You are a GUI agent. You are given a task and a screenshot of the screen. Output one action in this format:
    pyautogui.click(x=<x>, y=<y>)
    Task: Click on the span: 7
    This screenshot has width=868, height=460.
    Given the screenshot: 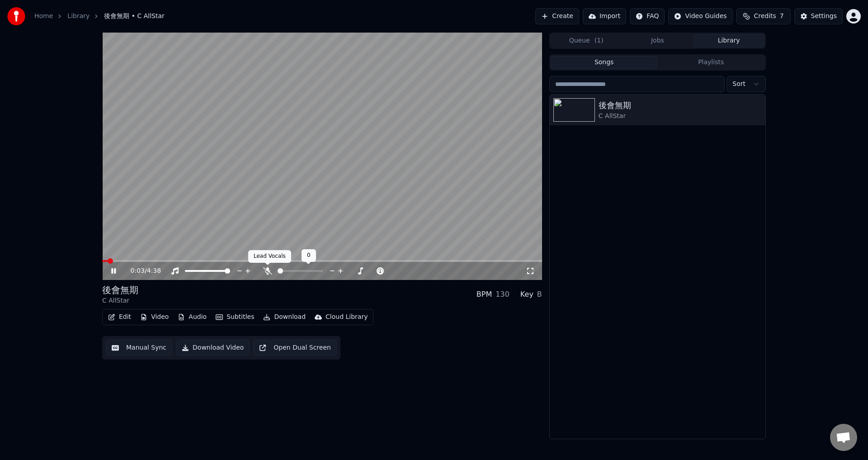 What is the action you would take?
    pyautogui.click(x=782, y=16)
    